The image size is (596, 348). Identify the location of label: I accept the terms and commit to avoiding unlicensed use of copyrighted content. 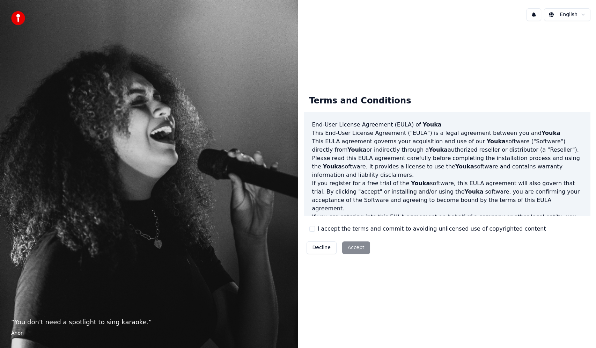
(432, 229).